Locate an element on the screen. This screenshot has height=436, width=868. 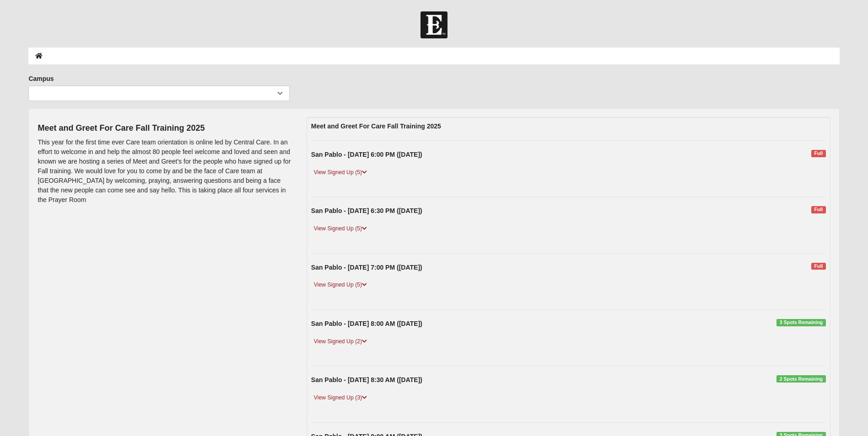
a: View Signed Up (2) is located at coordinates (341, 341).